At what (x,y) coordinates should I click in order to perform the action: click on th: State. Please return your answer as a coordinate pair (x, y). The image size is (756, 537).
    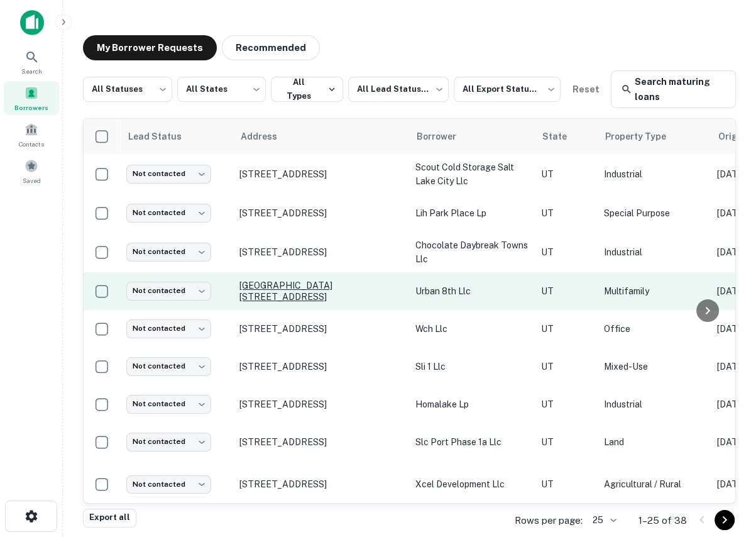
    Looking at the image, I should click on (567, 137).